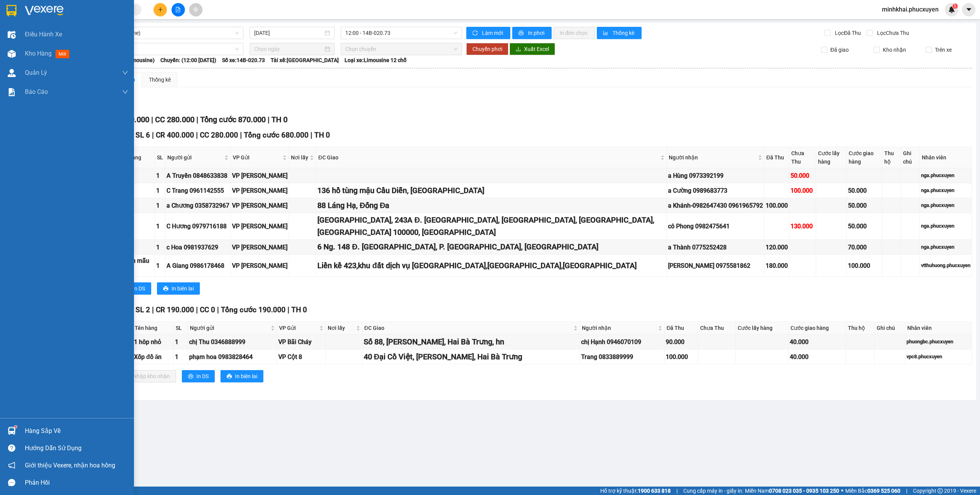 The image size is (980, 495). What do you see at coordinates (839, 50) in the screenshot?
I see `span: Đã giao` at bounding box center [839, 50].